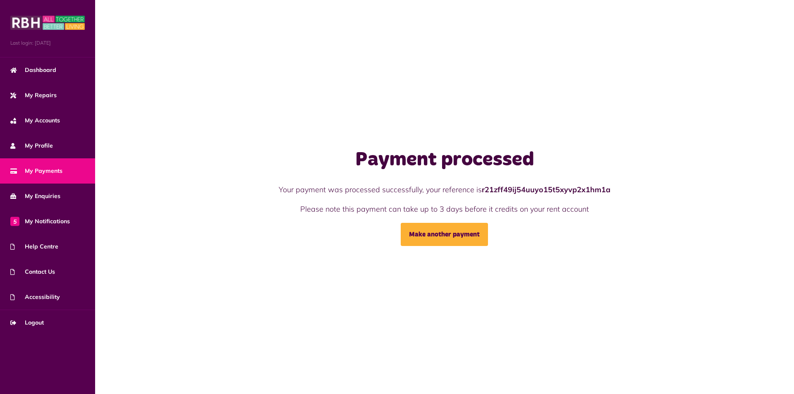  What do you see at coordinates (444, 234) in the screenshot?
I see `a: Make another payment` at bounding box center [444, 234].